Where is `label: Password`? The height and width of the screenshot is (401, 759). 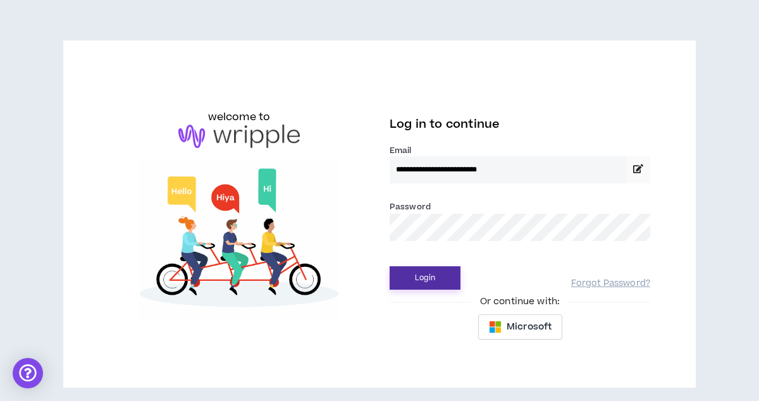
label: Password is located at coordinates (410, 207).